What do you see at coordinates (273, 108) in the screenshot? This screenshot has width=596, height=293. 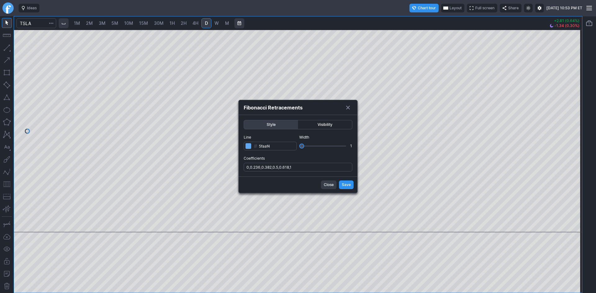 I see `h4: Fibonacci Retracements` at bounding box center [273, 108].